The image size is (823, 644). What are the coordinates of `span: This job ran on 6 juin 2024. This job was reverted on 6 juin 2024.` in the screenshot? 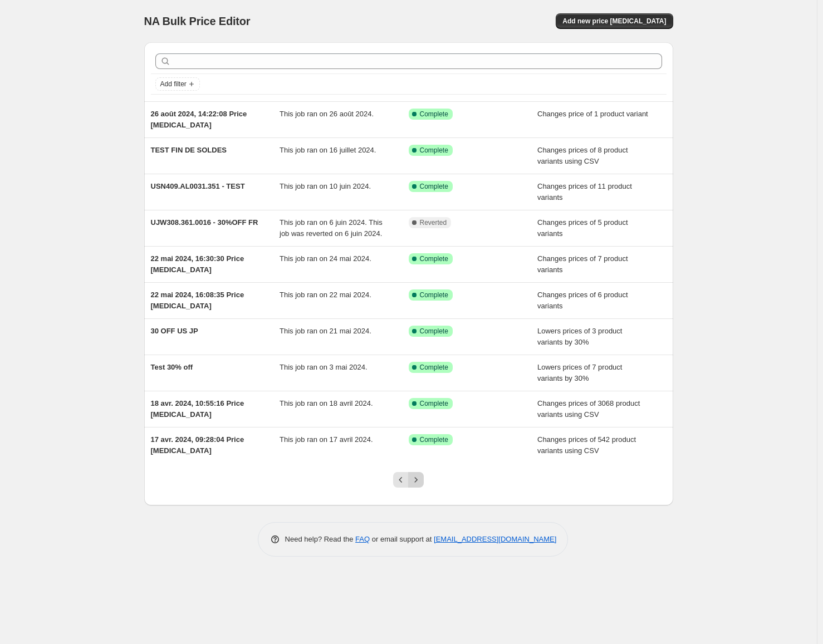 It's located at (331, 228).